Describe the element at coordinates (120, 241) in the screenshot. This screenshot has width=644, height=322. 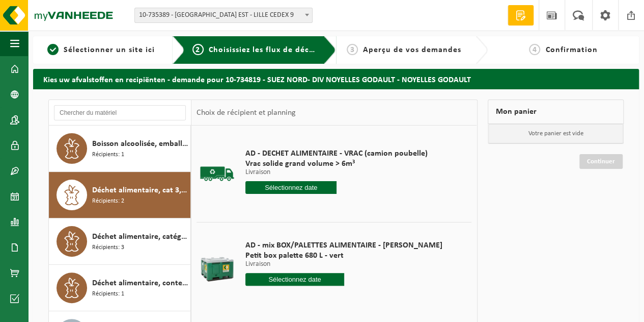
I see `button: Déchet alimentaire, catégorie 2, contenant des produits d'origine animale, emballage mélangé Réci...` at that location.